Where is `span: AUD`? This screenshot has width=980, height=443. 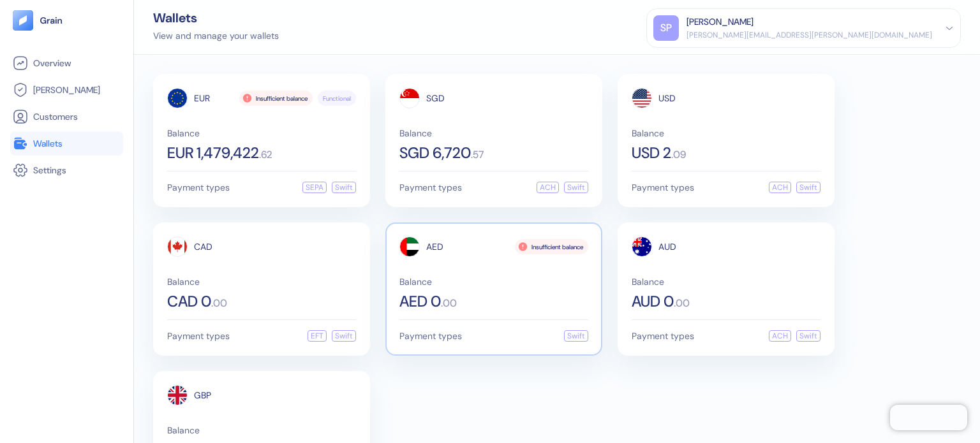
span: AUD is located at coordinates (667, 247).